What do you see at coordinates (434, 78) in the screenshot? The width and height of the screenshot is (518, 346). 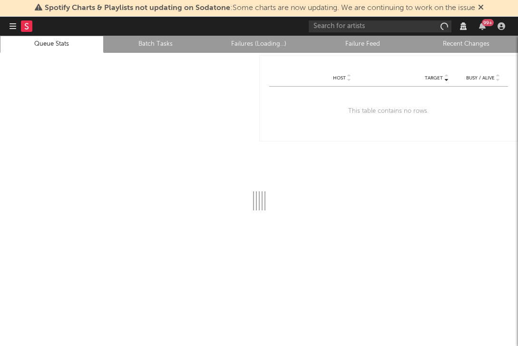 I see `span: Target` at bounding box center [434, 78].